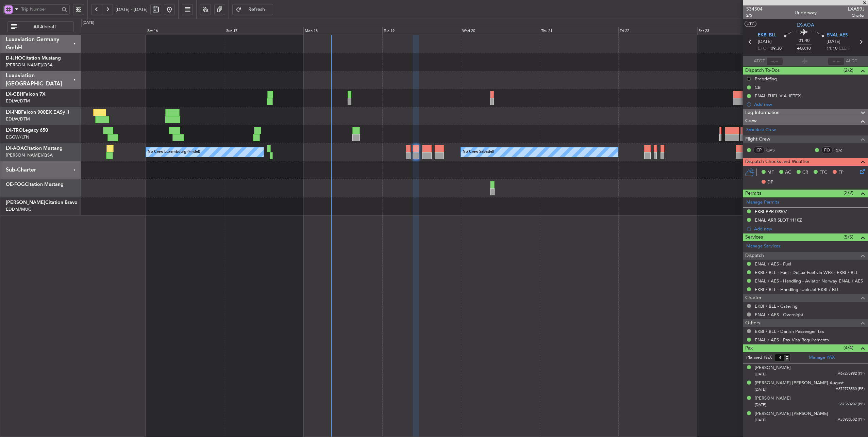 The height and width of the screenshot is (437, 868). What do you see at coordinates (758, 139) in the screenshot?
I see `span: Flight Crew` at bounding box center [758, 139].